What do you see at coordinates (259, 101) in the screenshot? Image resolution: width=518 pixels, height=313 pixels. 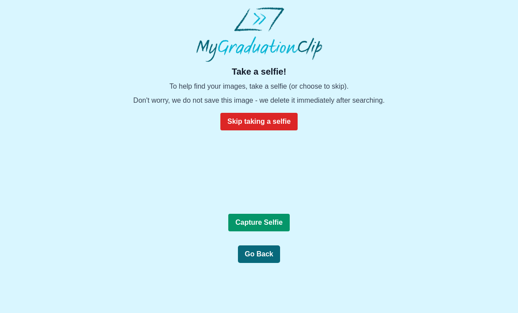 I see `p: Don't worry, we do not save this image - we delete it immediately after searching.` at bounding box center [259, 101].